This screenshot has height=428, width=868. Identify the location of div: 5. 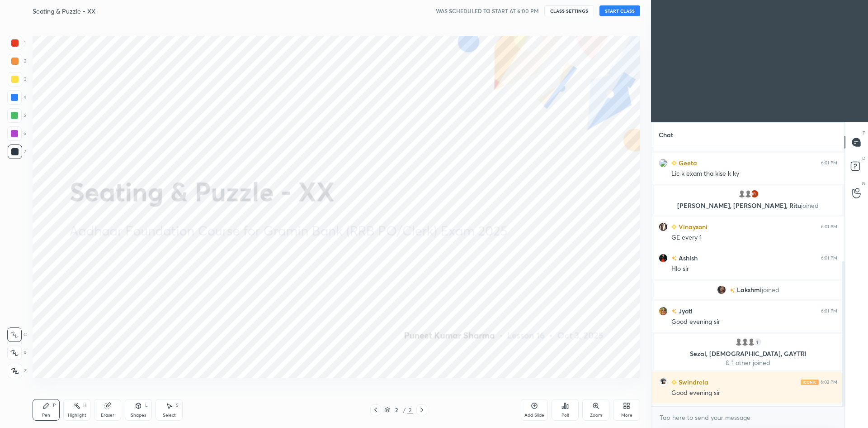
(17, 115).